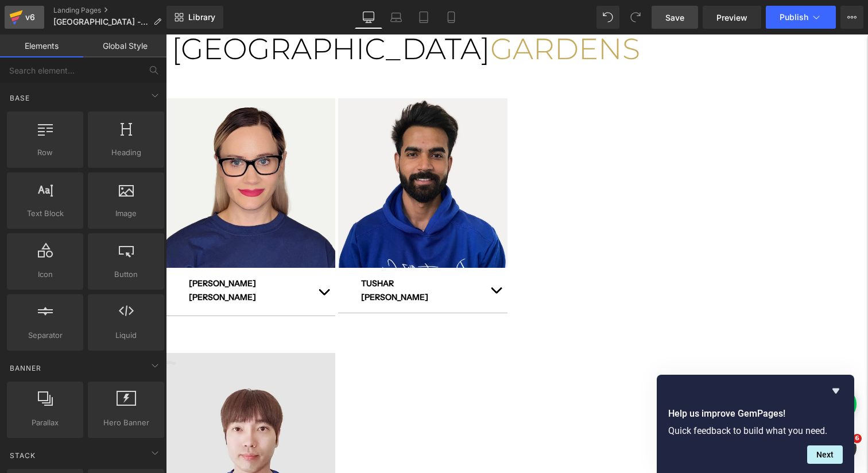 The image size is (868, 473). I want to click on a: Desktop, so click(369, 17).